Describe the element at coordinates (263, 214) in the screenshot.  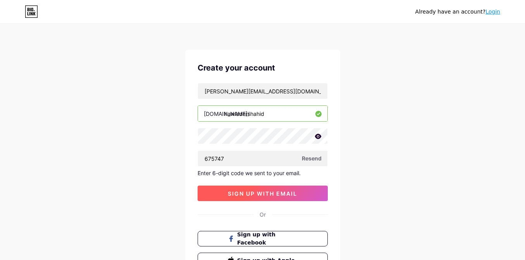
I see `div: Or` at that location.